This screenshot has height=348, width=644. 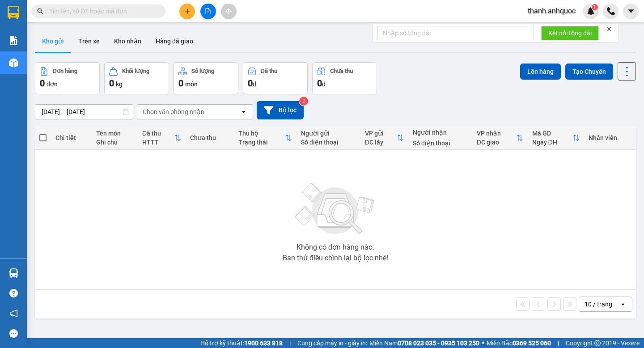 I want to click on span: close, so click(x=609, y=29).